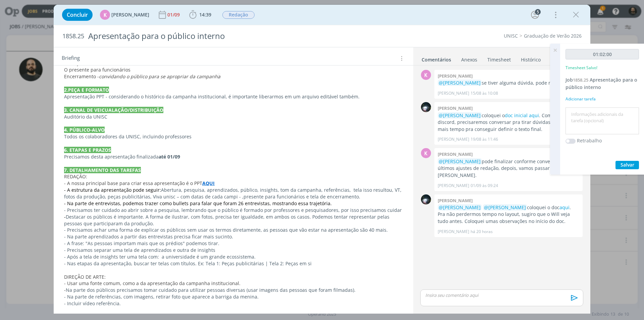  What do you see at coordinates (469, 60) in the screenshot?
I see `div: Anexos` at bounding box center [469, 60].